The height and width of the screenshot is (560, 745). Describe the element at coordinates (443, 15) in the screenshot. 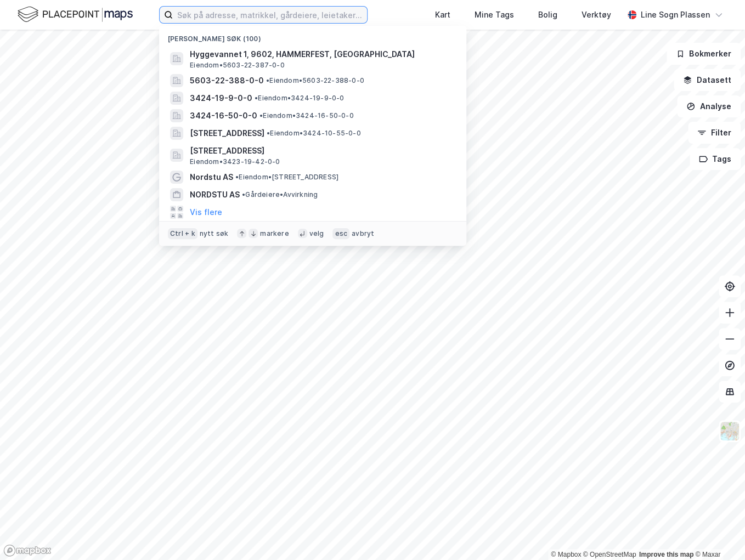

I see `div: Kart` at that location.